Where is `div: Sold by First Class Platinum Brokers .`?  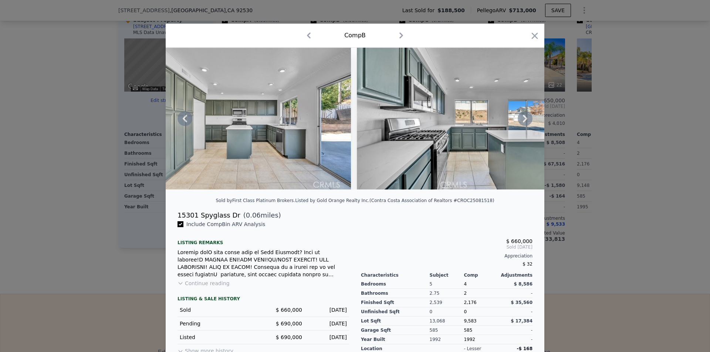
div: Sold by First Class Platinum Brokers . is located at coordinates (255, 201).